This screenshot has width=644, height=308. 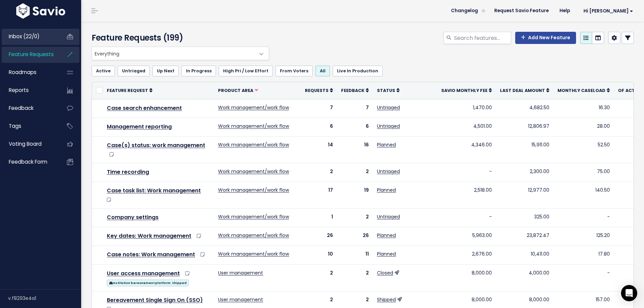 What do you see at coordinates (129, 90) in the screenshot?
I see `a: Feature Request` at bounding box center [129, 90].